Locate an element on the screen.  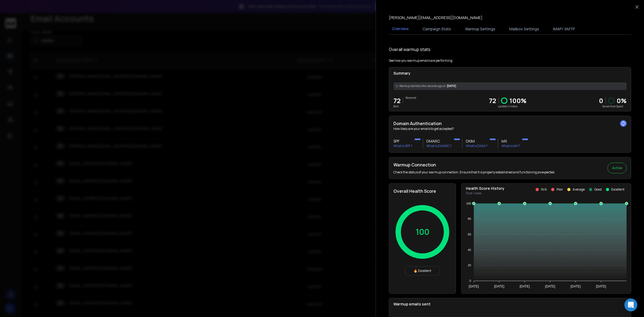
h2: Warmup Connection is located at coordinates (474, 165).